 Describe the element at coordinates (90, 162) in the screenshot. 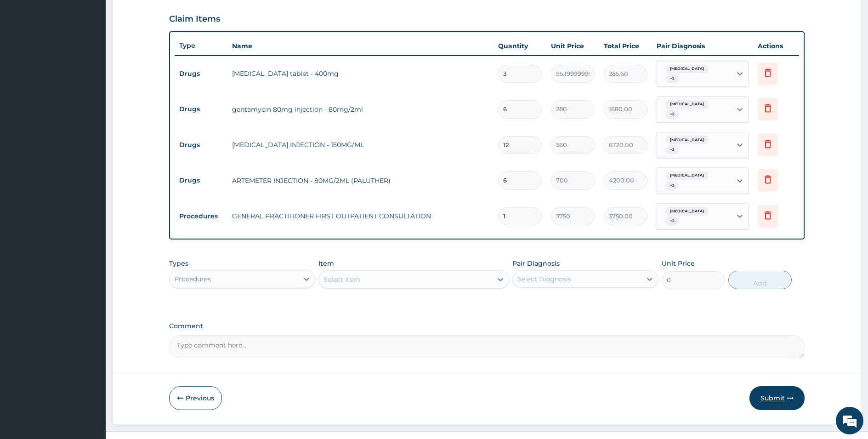

I see `span: We're online!` at that location.